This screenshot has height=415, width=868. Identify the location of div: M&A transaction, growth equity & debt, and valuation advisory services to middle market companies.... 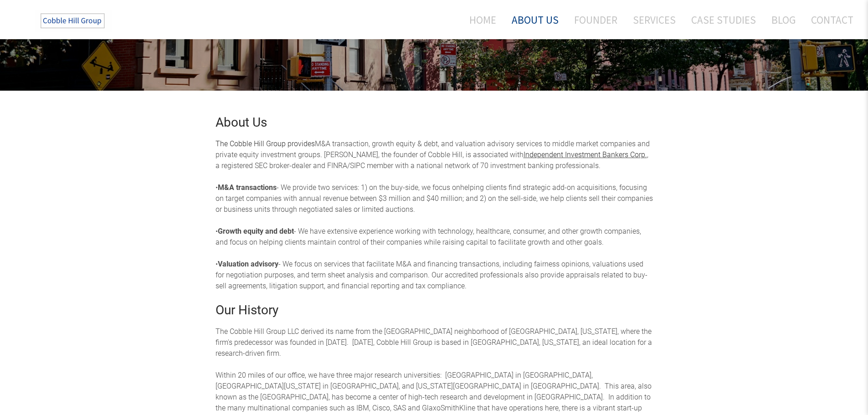
(435, 215).